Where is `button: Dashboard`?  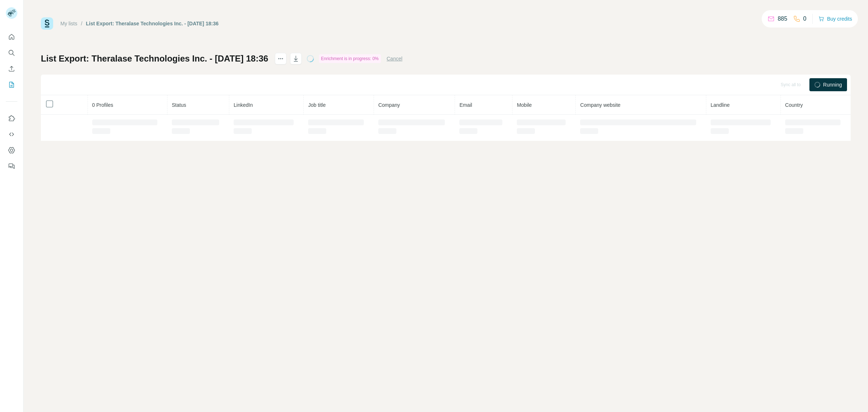 button: Dashboard is located at coordinates (11, 150).